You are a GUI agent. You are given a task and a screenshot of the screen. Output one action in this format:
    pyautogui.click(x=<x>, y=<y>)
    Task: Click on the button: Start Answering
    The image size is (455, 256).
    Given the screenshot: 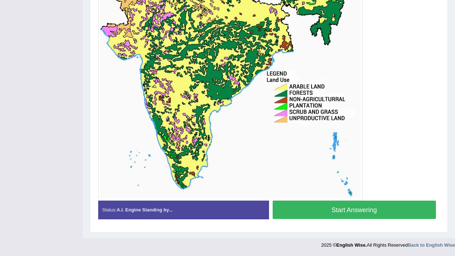 What is the action you would take?
    pyautogui.click(x=354, y=210)
    